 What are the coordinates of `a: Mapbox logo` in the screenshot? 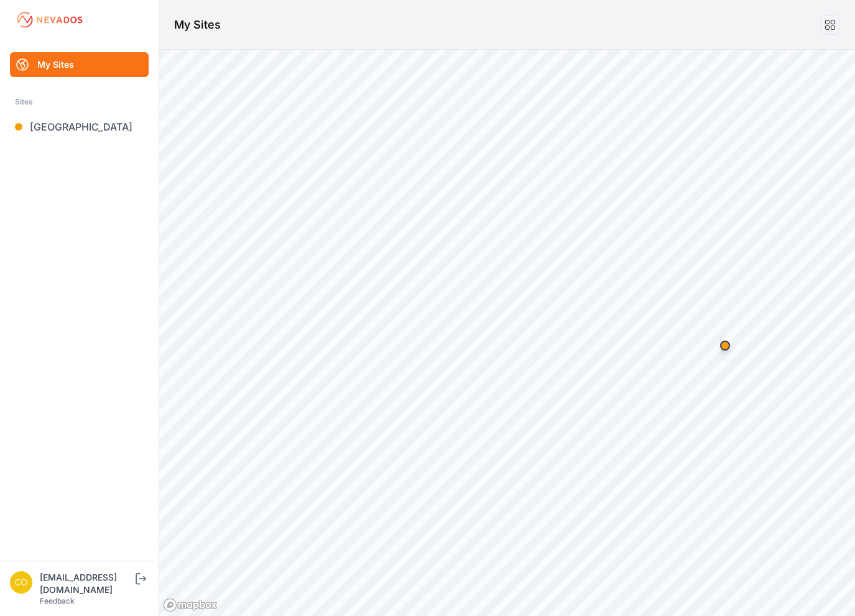 It's located at (190, 605).